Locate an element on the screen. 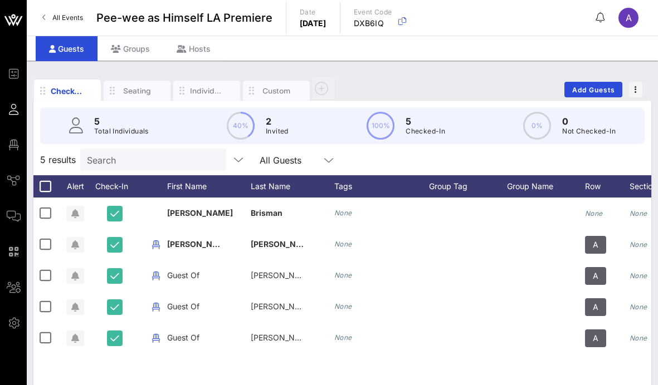 The height and width of the screenshot is (385, 658). div: A is located at coordinates (628, 18).